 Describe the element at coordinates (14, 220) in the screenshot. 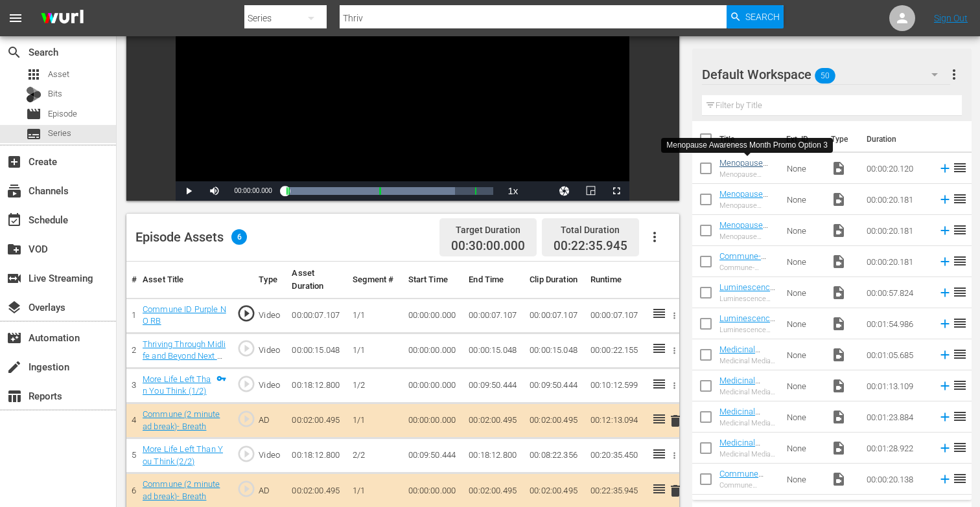

I see `span: Schedule` at that location.